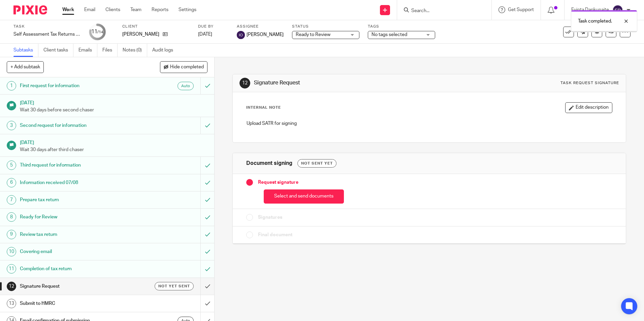  I want to click on label: Task, so click(47, 26).